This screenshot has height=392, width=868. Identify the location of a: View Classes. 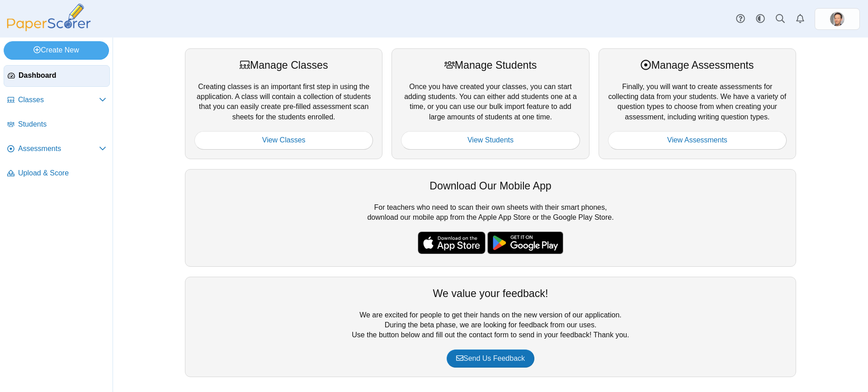
(283, 140).